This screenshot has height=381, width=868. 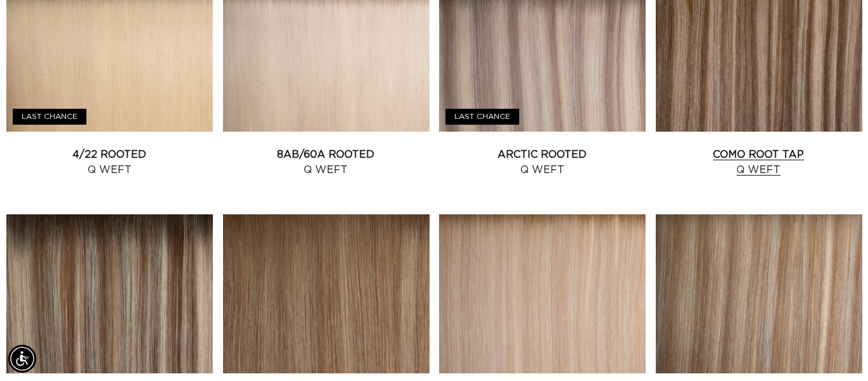 What do you see at coordinates (759, 162) in the screenshot?
I see `a: Como Root Tap Q Weft` at bounding box center [759, 162].